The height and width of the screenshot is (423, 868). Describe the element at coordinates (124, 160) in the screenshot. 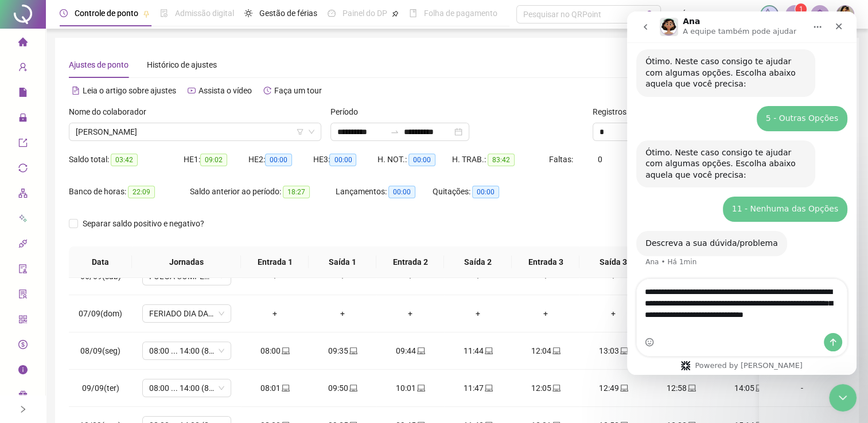

I see `span: 03:42` at that location.